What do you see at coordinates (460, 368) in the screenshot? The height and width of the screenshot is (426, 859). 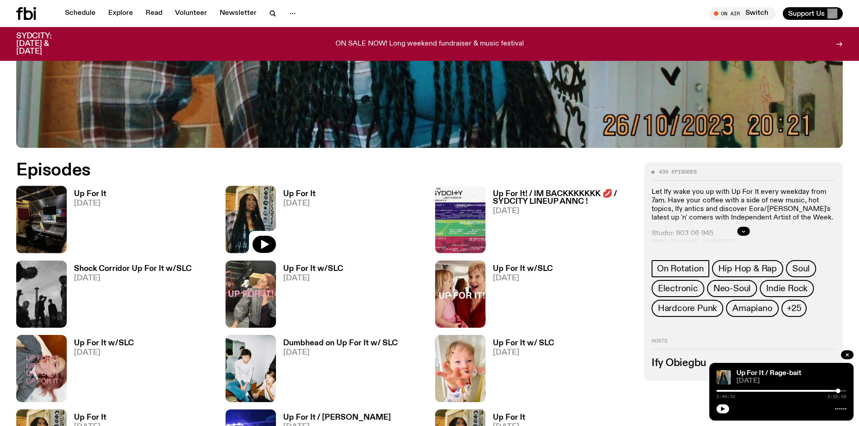 I see `img: baby slc` at bounding box center [460, 368].